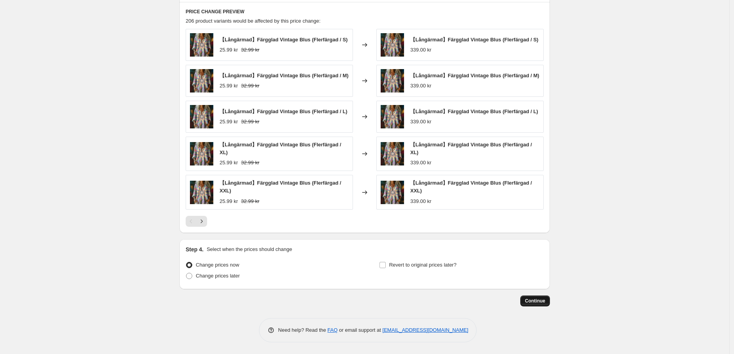 Image resolution: width=734 pixels, height=354 pixels. What do you see at coordinates (360, 330) in the screenshot?
I see `span: or email support at` at bounding box center [360, 330].